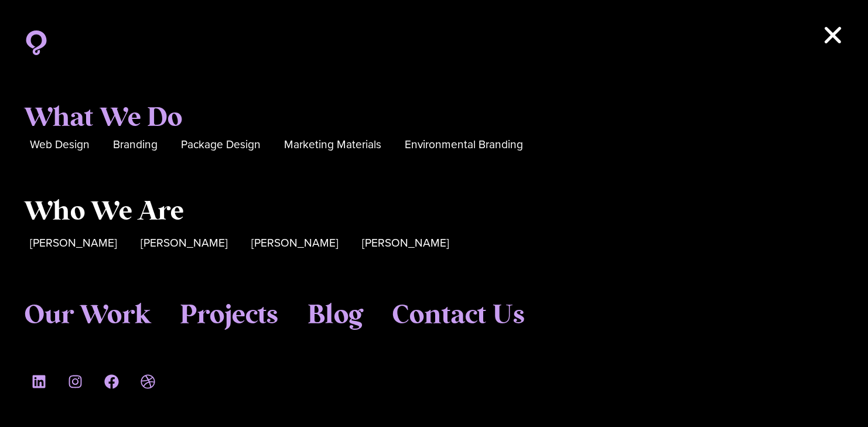 This screenshot has height=427, width=868. I want to click on a: Environmental Branding, so click(464, 145).